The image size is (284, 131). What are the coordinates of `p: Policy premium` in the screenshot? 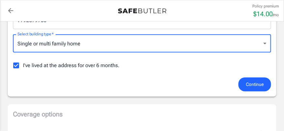 It's located at (266, 6).